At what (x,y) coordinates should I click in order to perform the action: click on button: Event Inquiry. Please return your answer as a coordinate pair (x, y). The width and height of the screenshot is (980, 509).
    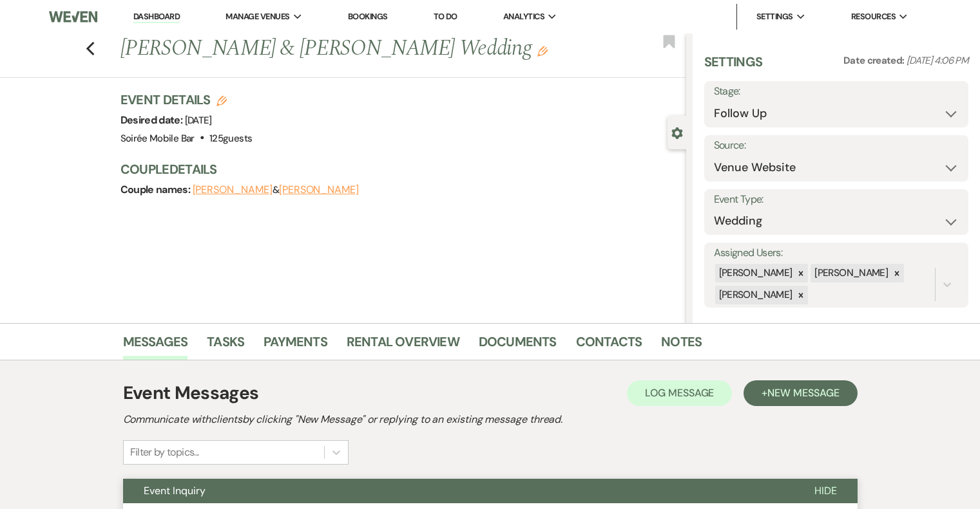
    Looking at the image, I should click on (458, 491).